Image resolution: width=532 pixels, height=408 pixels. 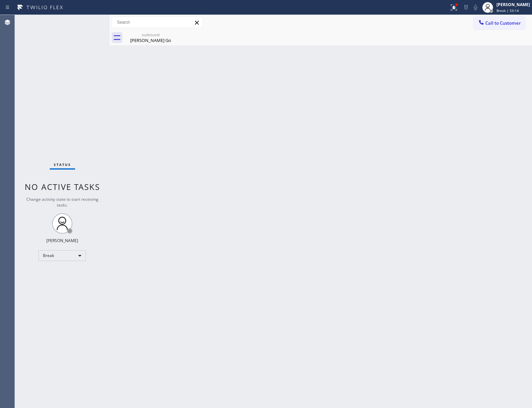 What do you see at coordinates (157, 23) in the screenshot?
I see `input: Search` at bounding box center [157, 23].